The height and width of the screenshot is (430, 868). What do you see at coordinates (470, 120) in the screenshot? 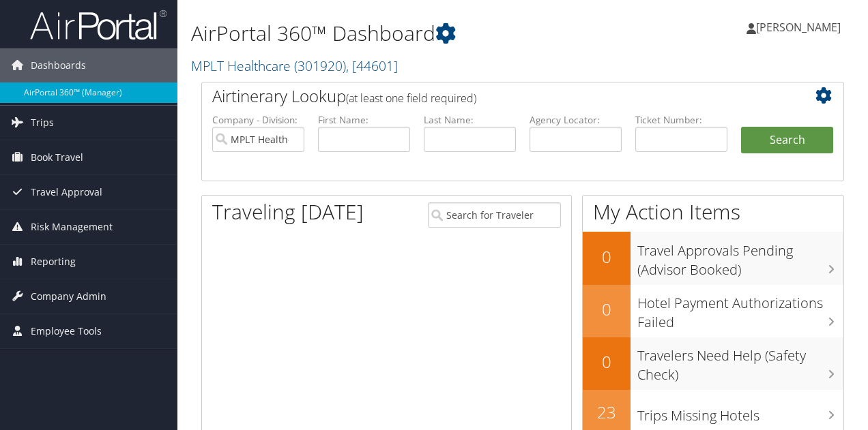
I see `label: Last Name:` at bounding box center [470, 120].